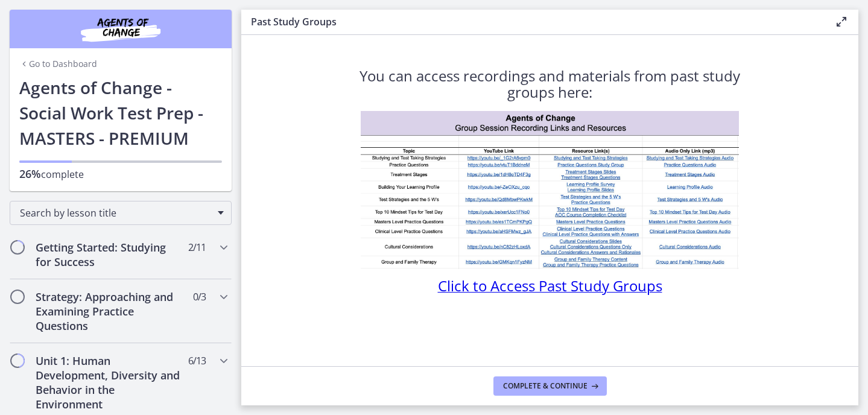 The height and width of the screenshot is (415, 868). What do you see at coordinates (121, 29) in the screenshot?
I see `img: Agents of Change Social Work Test Prep` at bounding box center [121, 29].